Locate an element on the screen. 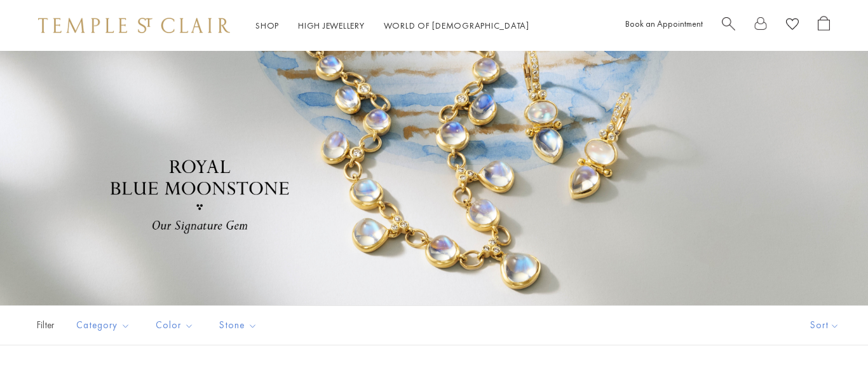  a: ShopShop is located at coordinates (267, 25).